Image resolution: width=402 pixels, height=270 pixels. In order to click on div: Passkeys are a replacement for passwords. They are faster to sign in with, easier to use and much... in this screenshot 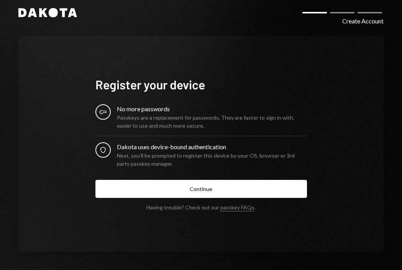, I will do `click(212, 121)`.